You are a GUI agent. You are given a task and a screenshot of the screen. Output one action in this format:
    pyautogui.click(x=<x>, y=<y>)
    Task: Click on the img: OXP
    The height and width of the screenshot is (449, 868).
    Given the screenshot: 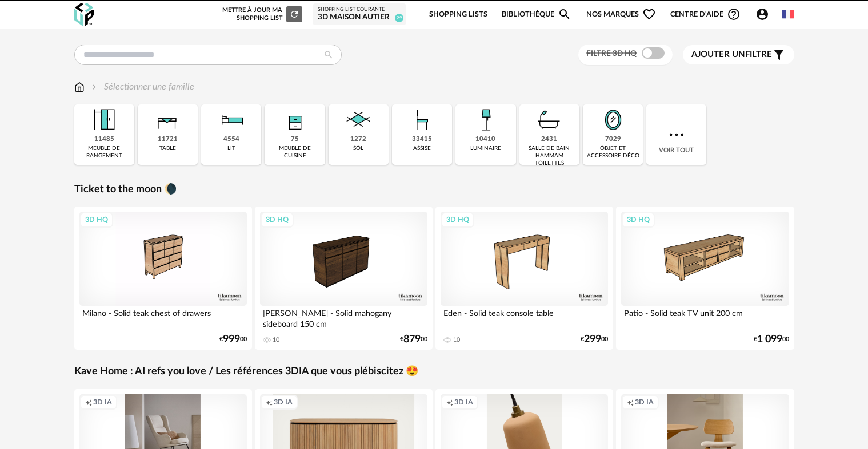 What is the action you would take?
    pyautogui.click(x=84, y=14)
    